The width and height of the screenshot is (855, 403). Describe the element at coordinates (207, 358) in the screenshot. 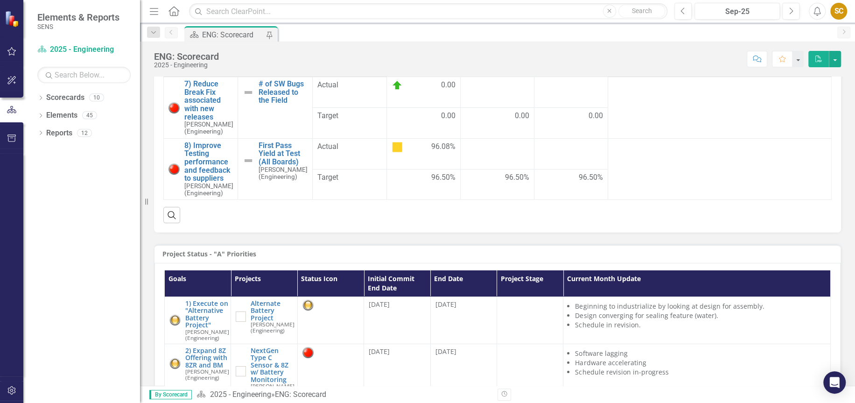

I see `a: 2) Expand 8Z Offering with 8ZR and BM` at that location.